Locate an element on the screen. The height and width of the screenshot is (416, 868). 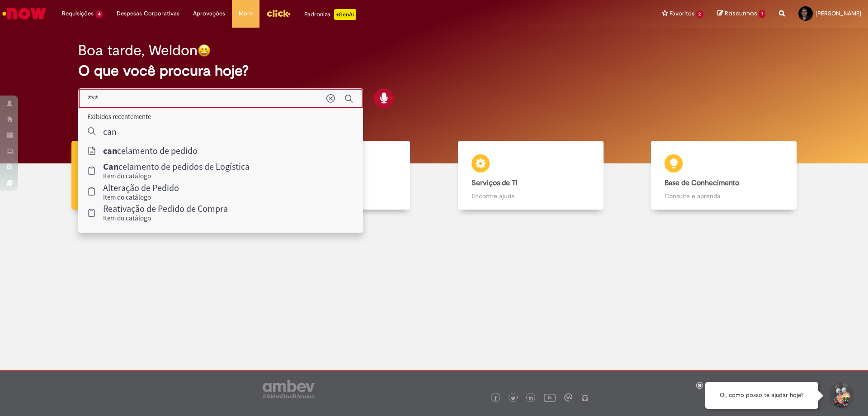
button: Iniciar Conversa de Suporte is located at coordinates (841, 396).